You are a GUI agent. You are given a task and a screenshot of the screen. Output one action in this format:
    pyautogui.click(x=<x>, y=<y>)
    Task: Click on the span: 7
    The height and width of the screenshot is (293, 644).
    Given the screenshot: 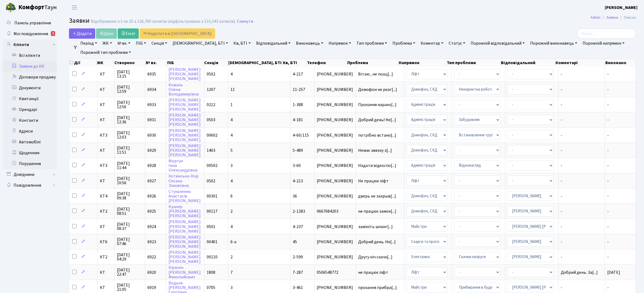 What is the action you would take?
    pyautogui.click(x=231, y=272)
    